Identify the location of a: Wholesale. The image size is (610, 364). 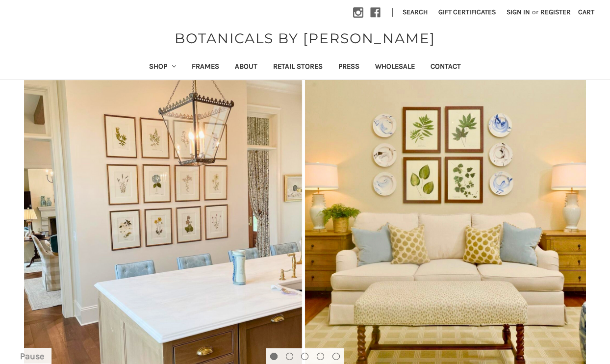
(395, 67).